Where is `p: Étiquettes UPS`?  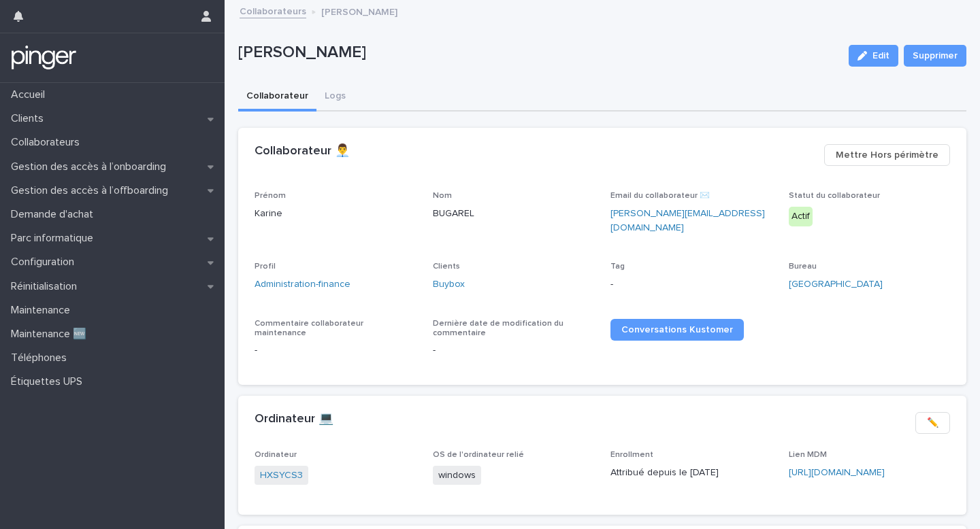
p: Étiquettes UPS is located at coordinates (49, 382).